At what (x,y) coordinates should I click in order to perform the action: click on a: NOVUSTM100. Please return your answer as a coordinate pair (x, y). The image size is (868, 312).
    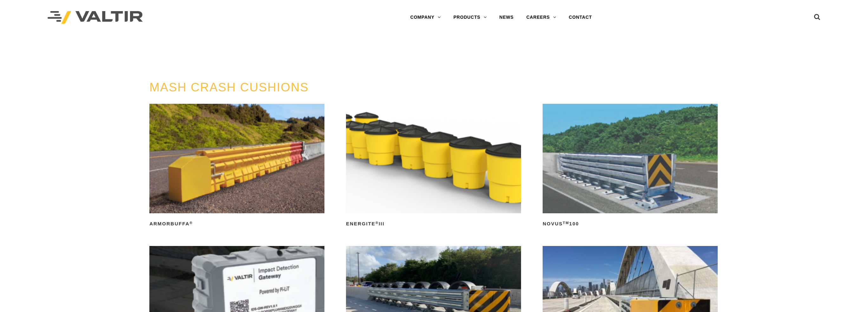
    Looking at the image, I should click on (630, 166).